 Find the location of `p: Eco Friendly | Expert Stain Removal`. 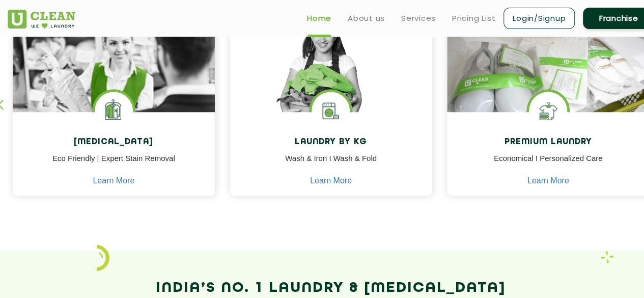

p: Eco Friendly | Expert Stain Removal is located at coordinates (114, 164).